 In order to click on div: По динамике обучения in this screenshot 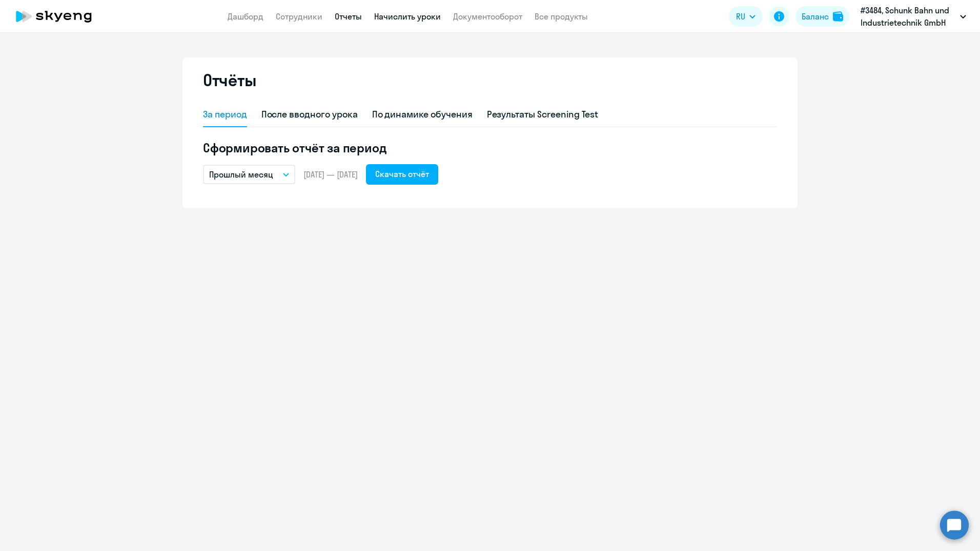, I will do `click(422, 114)`.